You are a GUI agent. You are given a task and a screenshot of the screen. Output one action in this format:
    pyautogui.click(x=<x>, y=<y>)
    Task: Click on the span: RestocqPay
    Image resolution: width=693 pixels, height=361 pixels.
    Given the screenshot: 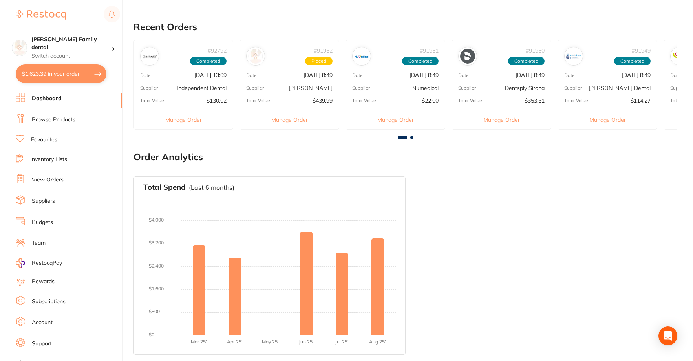 What is the action you would take?
    pyautogui.click(x=47, y=263)
    